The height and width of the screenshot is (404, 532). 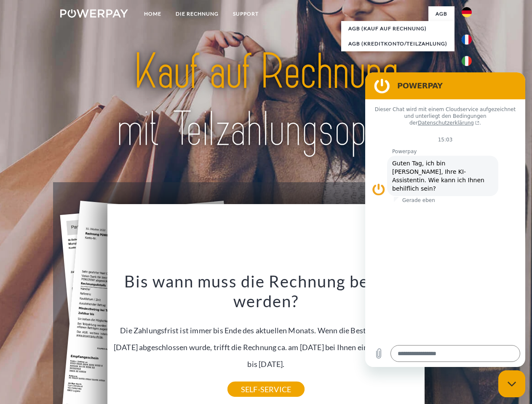 I want to click on svg: (wird in einer neuen Registerkarte geöffnet), so click(x=111, y=50).